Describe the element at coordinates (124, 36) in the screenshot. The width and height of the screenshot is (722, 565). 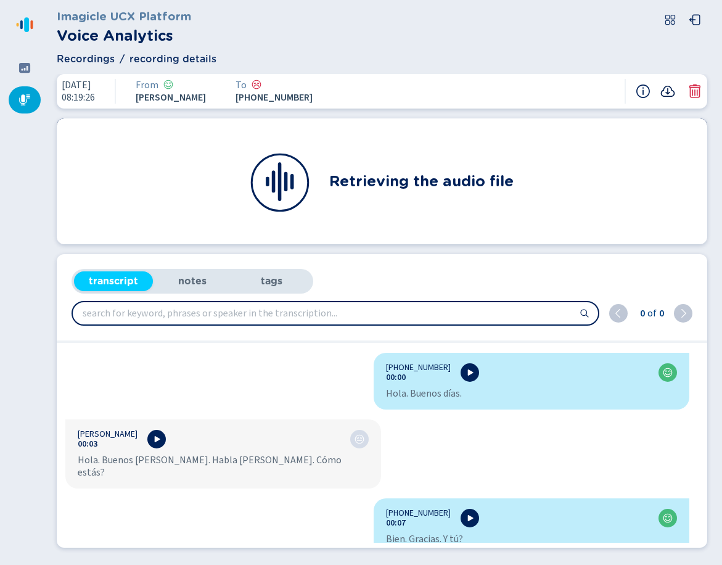
I see `h2: Voice Analytics` at that location.